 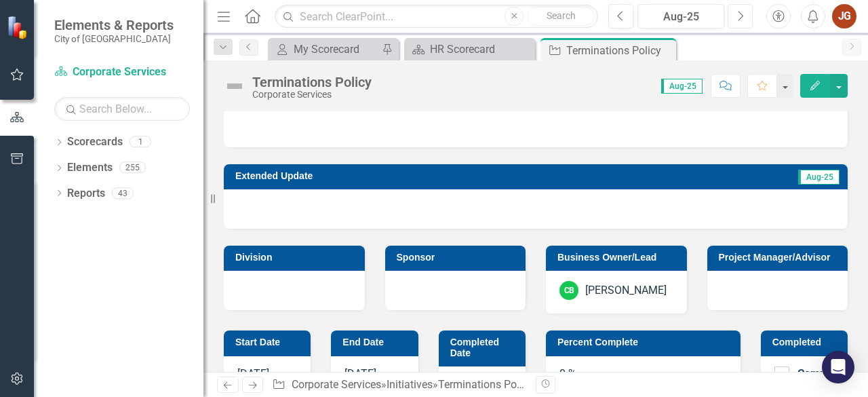 What do you see at coordinates (132, 168) in the screenshot?
I see `div: 255` at bounding box center [132, 168].